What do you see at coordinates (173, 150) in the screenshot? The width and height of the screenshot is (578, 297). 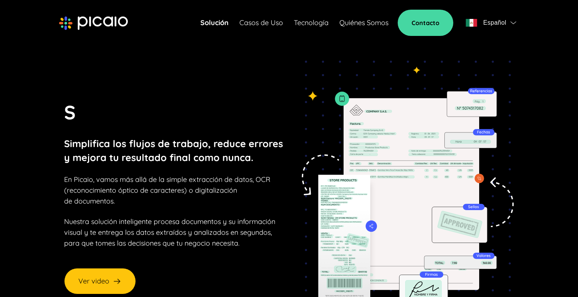 I see `p: Simplifica los flujos de trabajo, reduce errores y mejora tu resultado final como nunca.` at bounding box center [173, 150].